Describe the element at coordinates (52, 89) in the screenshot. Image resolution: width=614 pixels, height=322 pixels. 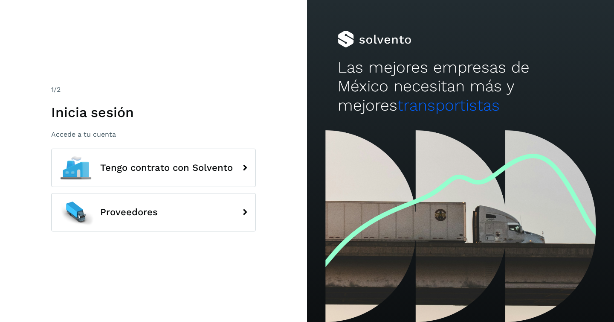
I see `span: 1` at that location.